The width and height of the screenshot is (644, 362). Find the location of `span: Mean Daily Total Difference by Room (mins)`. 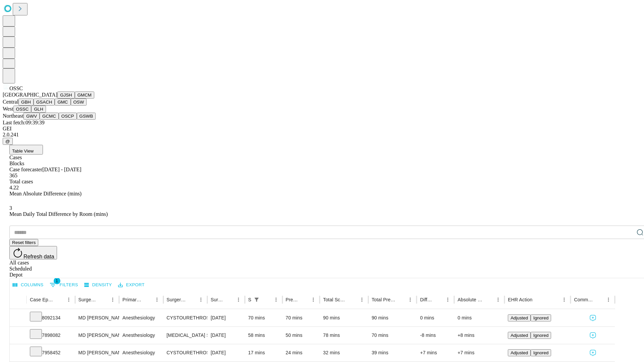

span: Mean Daily Total Difference by Room (mins) is located at coordinates (59, 214).